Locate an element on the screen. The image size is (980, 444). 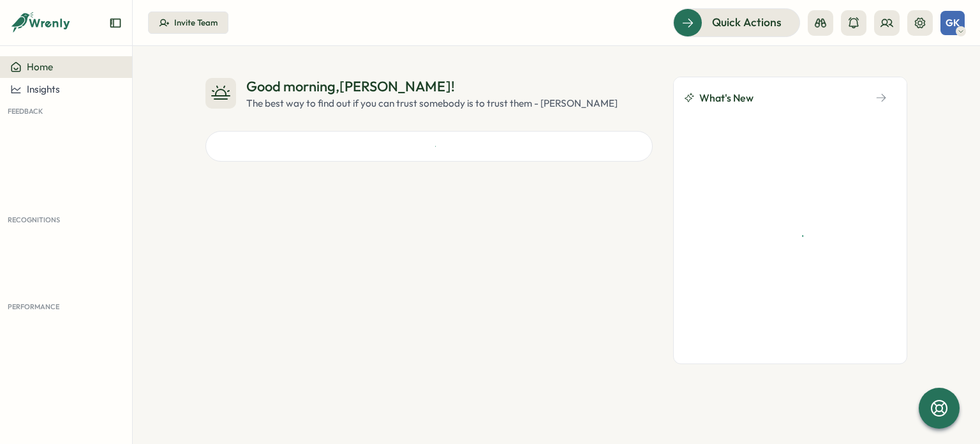
div: Invite Team is located at coordinates (196, 23).